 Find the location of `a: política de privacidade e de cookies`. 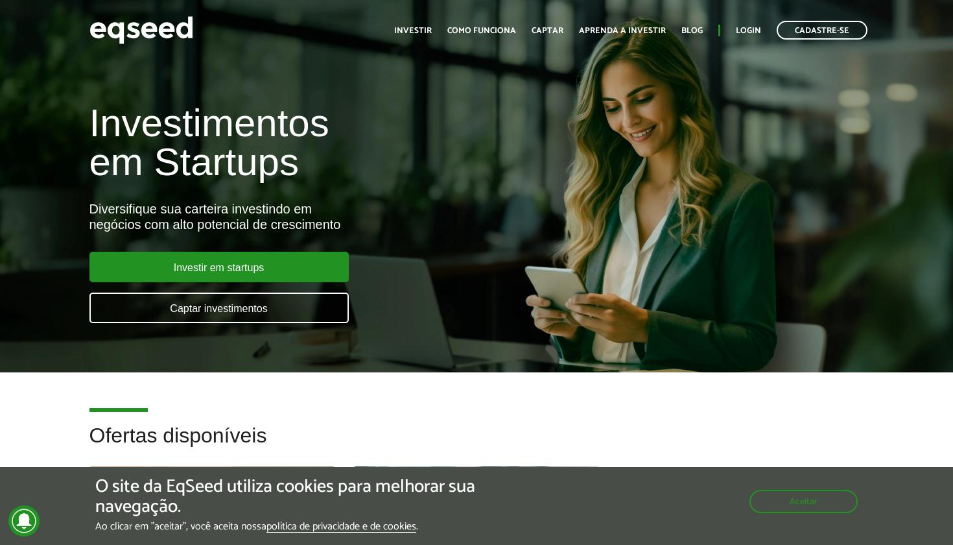

a: política de privacidade e de cookies is located at coordinates (341, 526).